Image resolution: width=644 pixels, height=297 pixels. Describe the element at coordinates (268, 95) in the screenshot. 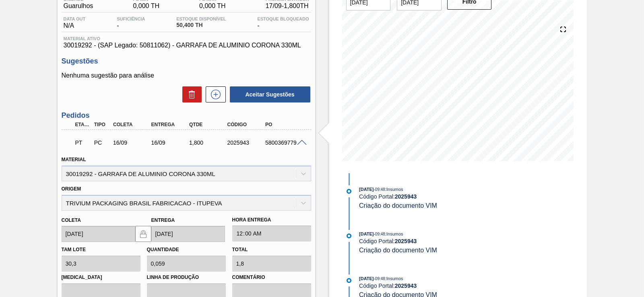

I see `div: Aceitar Sugestões` at that location.